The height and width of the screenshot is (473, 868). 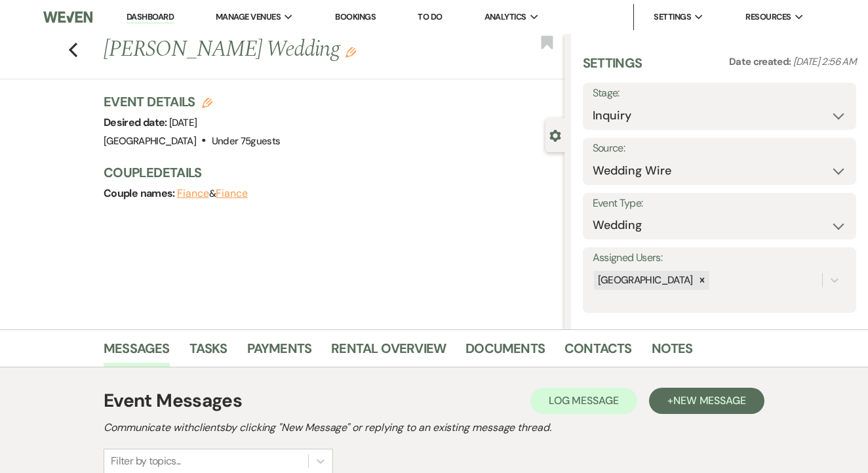 What do you see at coordinates (172, 401) in the screenshot?
I see `h1: Event Messages` at bounding box center [172, 401].